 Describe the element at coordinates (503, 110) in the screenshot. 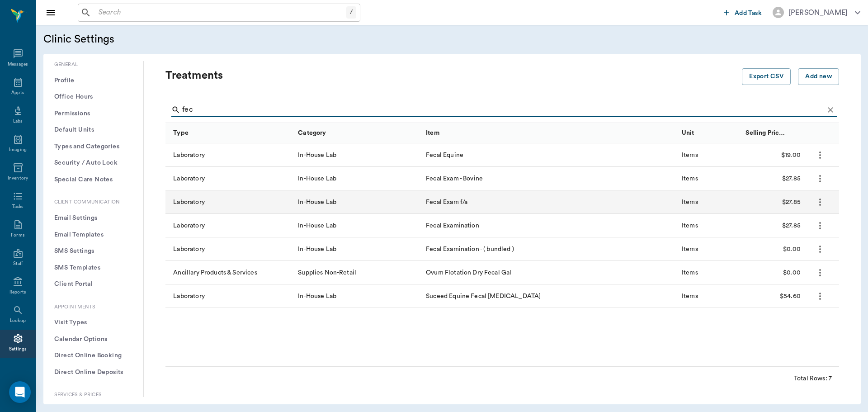

I see `input: Find a treatment` at that location.